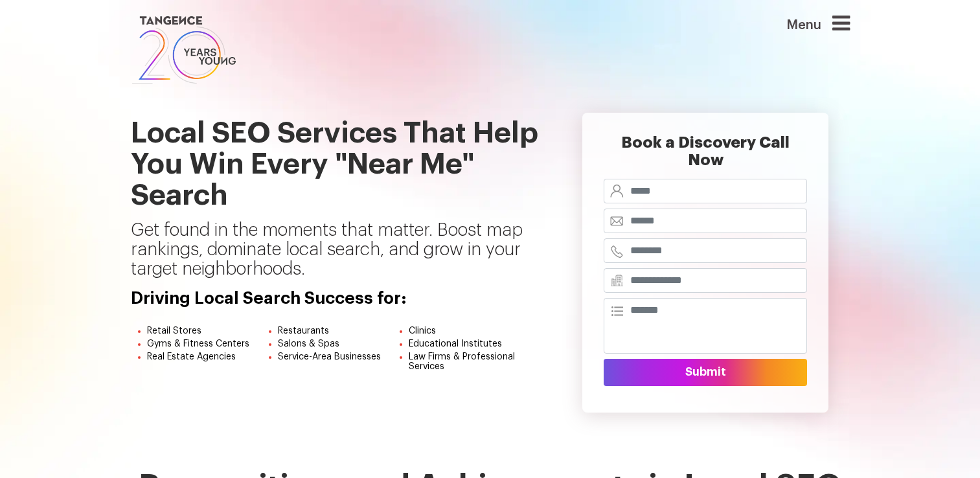  I want to click on span: Salons & Spas, so click(309, 344).